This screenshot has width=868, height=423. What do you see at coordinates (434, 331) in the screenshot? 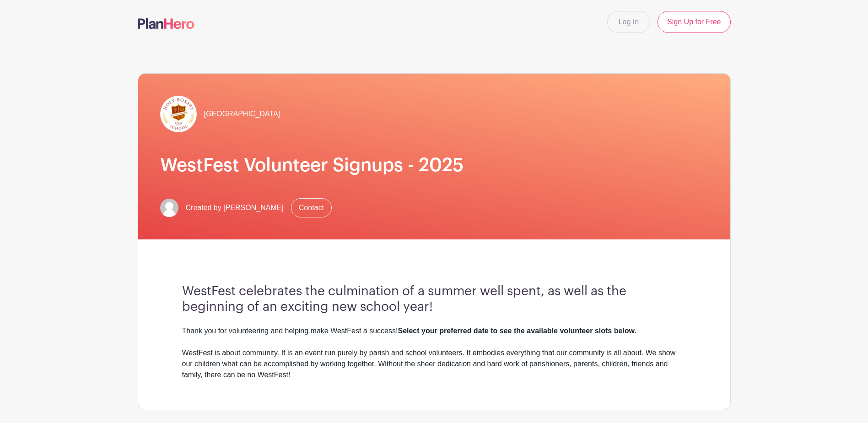
I see `div: Thank you for volunteering and helping make WestFest a success!` at bounding box center [434, 331].